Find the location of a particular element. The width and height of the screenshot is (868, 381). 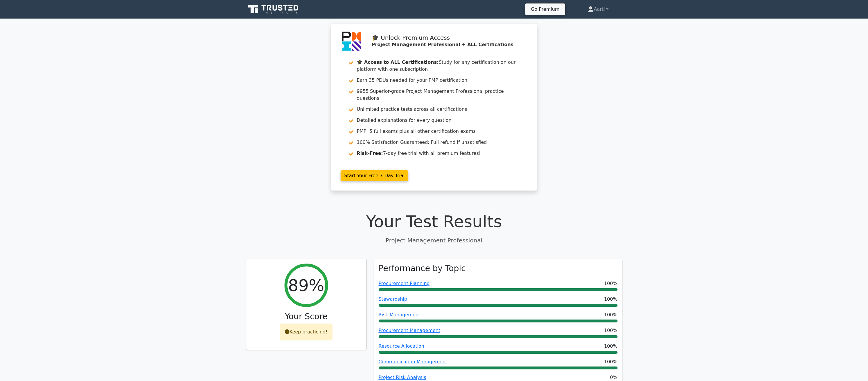

div: Keep practicing! is located at coordinates (306, 332).